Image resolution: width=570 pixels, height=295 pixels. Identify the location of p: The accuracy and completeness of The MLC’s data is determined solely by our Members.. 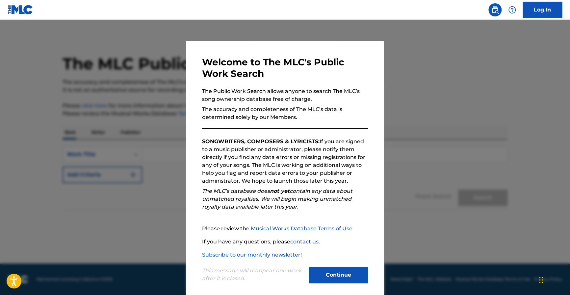
(285, 114).